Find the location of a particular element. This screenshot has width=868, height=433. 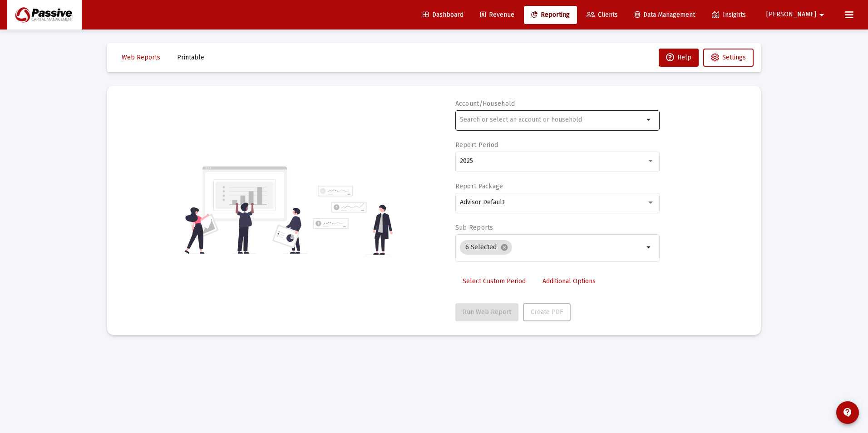

button: Settings is located at coordinates (728, 58).